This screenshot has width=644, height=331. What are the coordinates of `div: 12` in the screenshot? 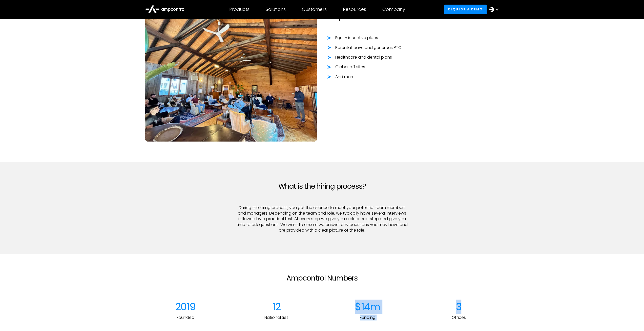 It's located at (276, 307).